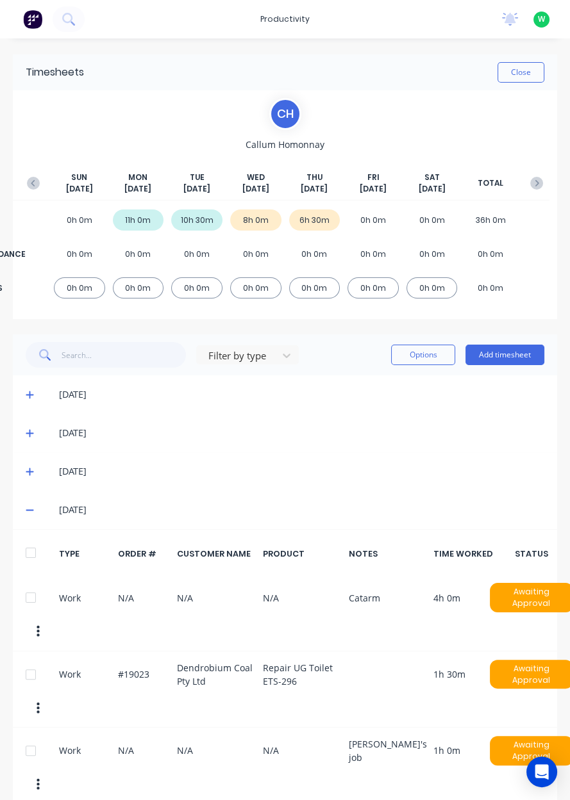 The width and height of the screenshot is (570, 800). Describe the element at coordinates (33, 19) in the screenshot. I see `img: Factory` at that location.